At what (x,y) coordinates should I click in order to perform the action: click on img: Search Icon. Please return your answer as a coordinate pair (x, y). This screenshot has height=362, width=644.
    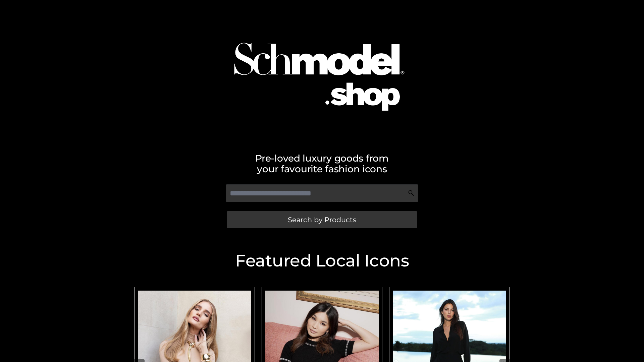
    Looking at the image, I should click on (411, 193).